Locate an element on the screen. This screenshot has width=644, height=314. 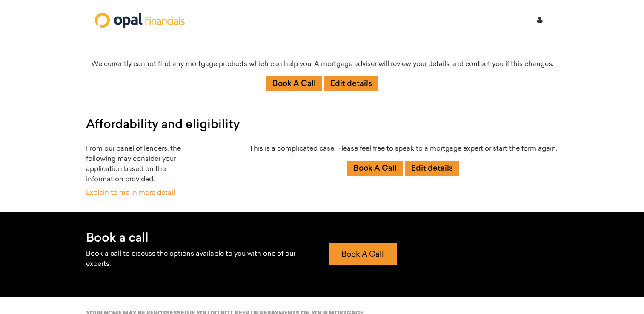
div: From our panel of lenders, the following may consider your application based on the information p... is located at coordinates (140, 171).